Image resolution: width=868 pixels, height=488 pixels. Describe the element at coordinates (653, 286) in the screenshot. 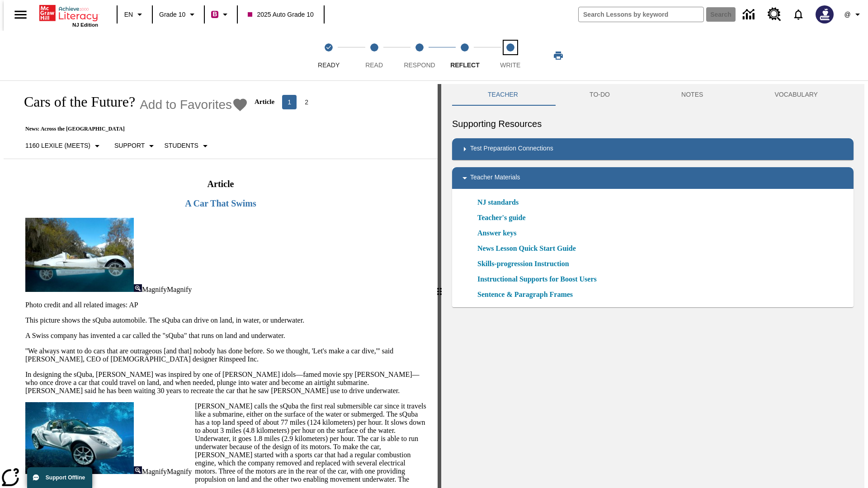

I see `div: activity` at that location.